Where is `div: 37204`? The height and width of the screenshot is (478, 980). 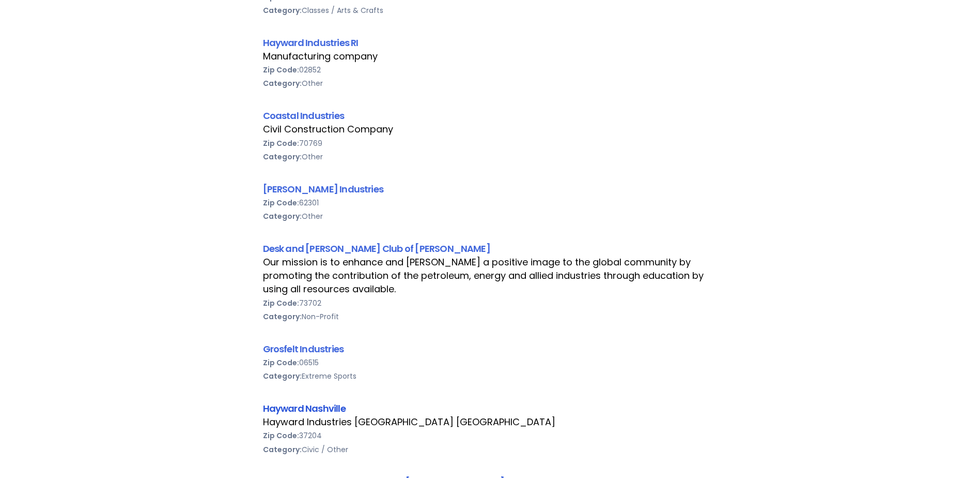 div: 37204 is located at coordinates (490, 435).